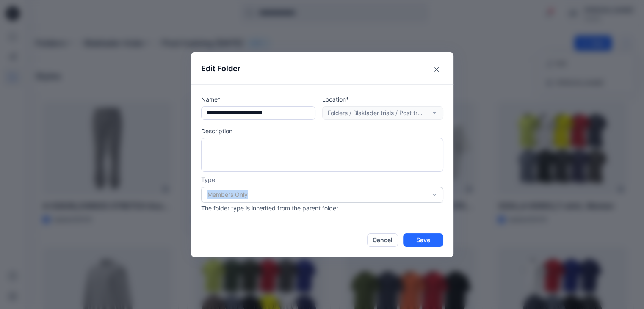  I want to click on button: Cancel, so click(382, 240).